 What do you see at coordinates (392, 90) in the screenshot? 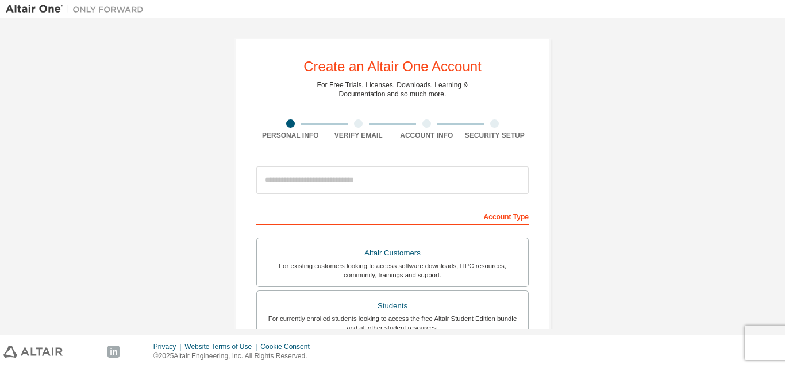
I see `div: For Free Trials, Licenses, Downloads, Learning & Documentation and so much more.` at bounding box center [392, 90].